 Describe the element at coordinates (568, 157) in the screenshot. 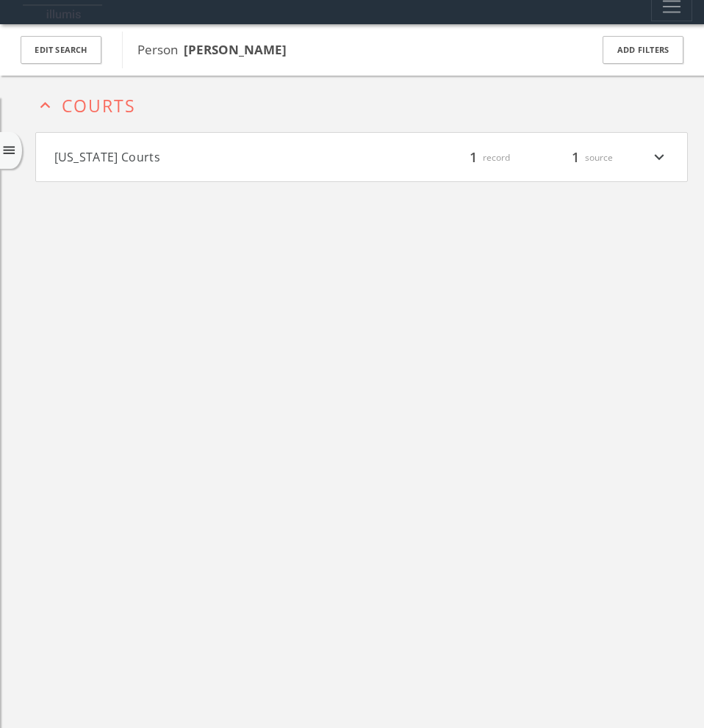

I see `div: source` at that location.